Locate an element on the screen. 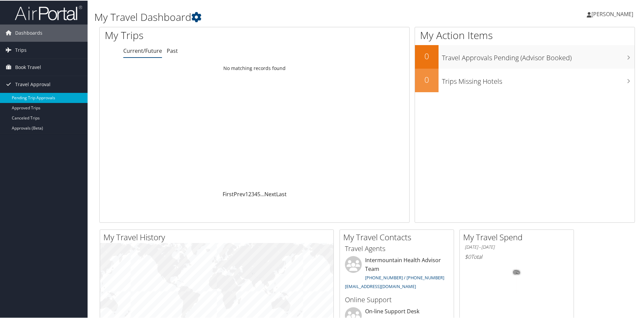  a: 1 is located at coordinates (246, 193).